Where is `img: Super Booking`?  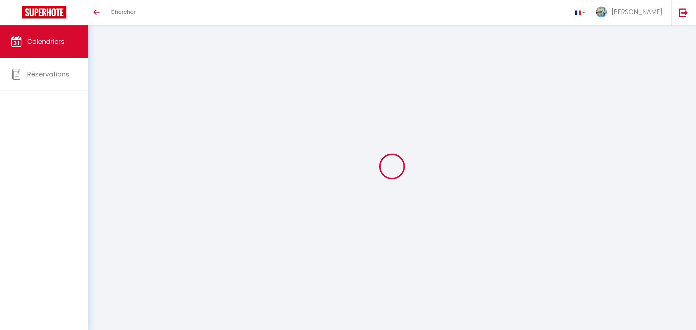 img: Super Booking is located at coordinates (44, 12).